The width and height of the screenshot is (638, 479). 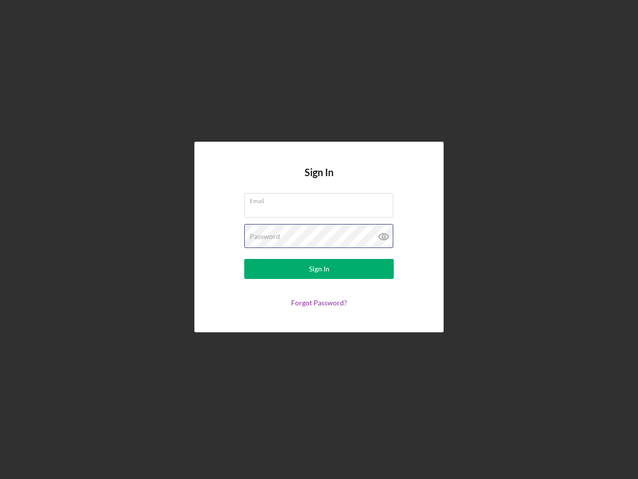 What do you see at coordinates (319, 269) in the screenshot?
I see `button: Sign In` at bounding box center [319, 269].